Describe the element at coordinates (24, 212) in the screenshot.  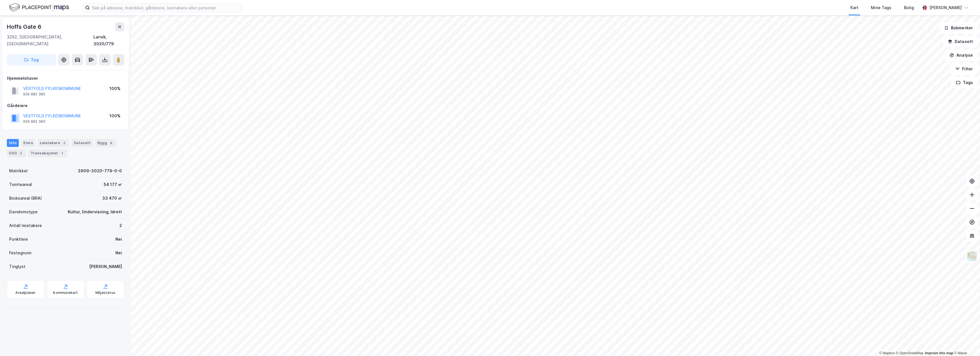
I see `div: Eiendomstype` at that location.